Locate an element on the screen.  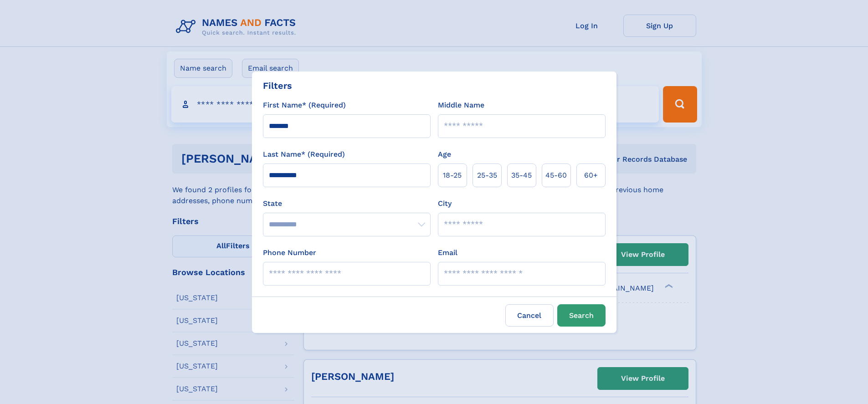
label: Middle Name is located at coordinates (461, 105).